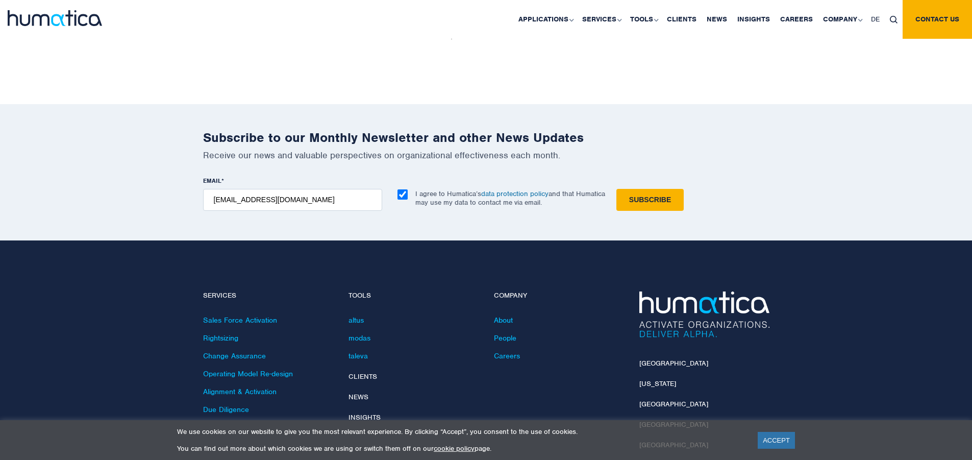 This screenshot has height=460, width=972. Describe the element at coordinates (461, 431) in the screenshot. I see `p: We use cookies on our website to give you the most relevant experience. By clicking “Accept”, you...` at that location.